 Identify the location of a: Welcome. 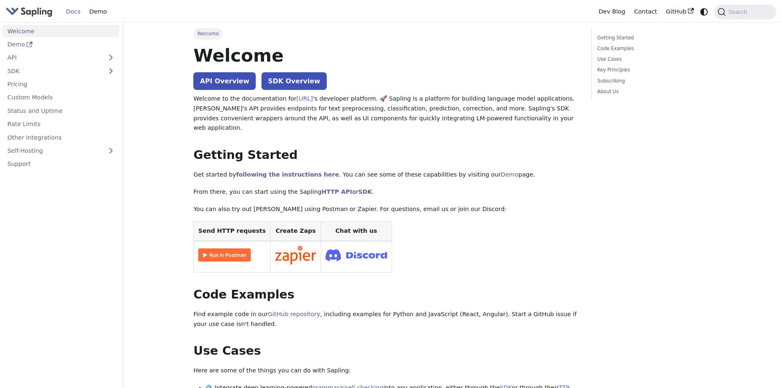
(61, 31).